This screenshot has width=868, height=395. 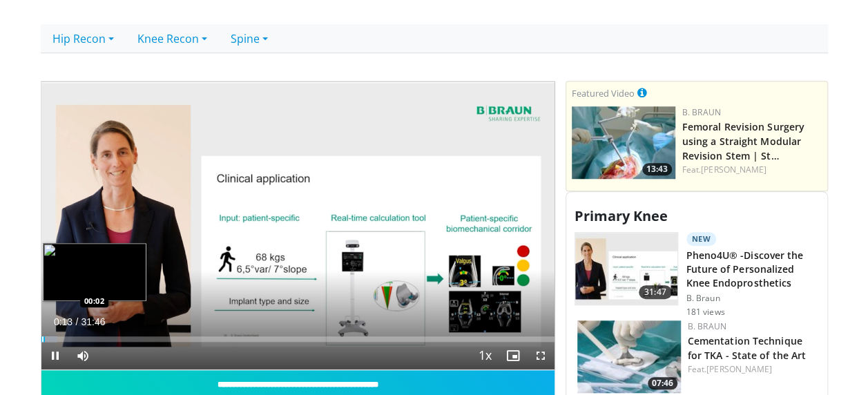 What do you see at coordinates (541, 356) in the screenshot?
I see `button: Fullscreen` at bounding box center [541, 356].